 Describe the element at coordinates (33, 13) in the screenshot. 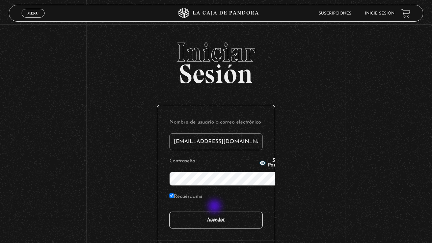

I see `span: Menu` at that location.